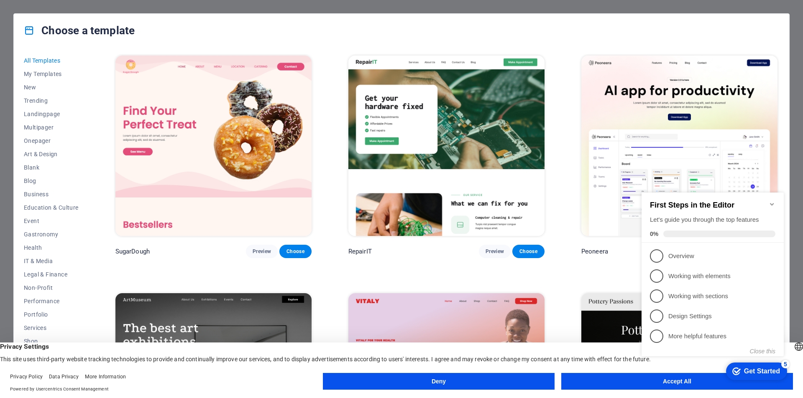  Describe the element at coordinates (51, 141) in the screenshot. I see `span: Onepager` at that location.